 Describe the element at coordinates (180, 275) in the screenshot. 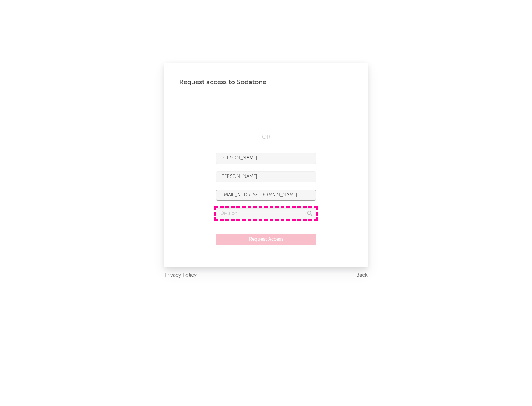

I see `a: Privacy Policy` at that location.